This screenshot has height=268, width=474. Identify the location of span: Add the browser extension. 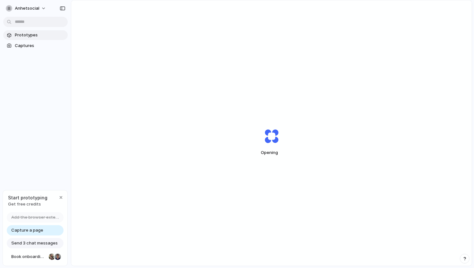
(35, 218).